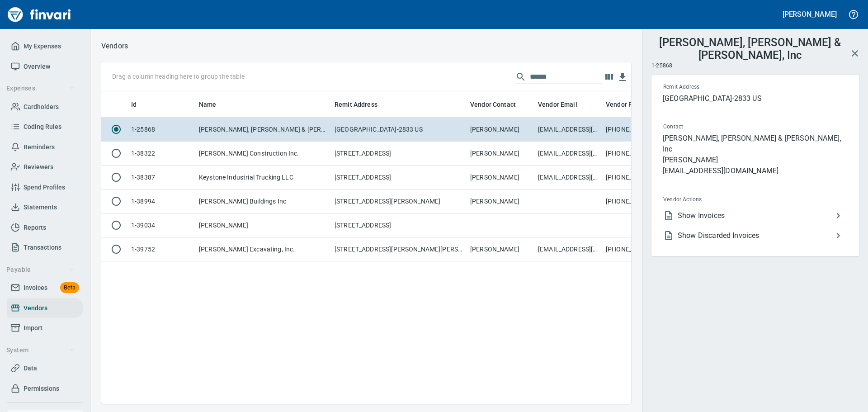 The height and width of the screenshot is (412, 868). What do you see at coordinates (40, 15) in the screenshot?
I see `img: Finvari` at bounding box center [40, 15].